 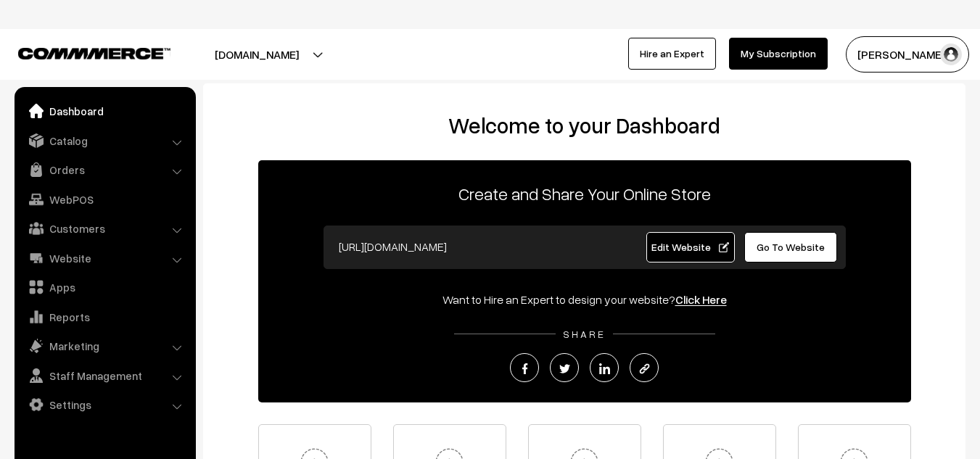 I want to click on a: Catalog, so click(x=105, y=141).